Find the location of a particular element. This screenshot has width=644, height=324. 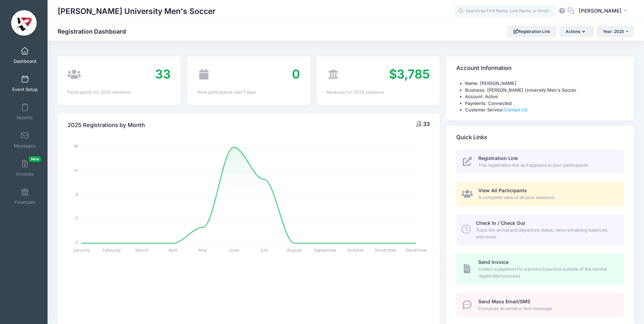

a: Event Setup is located at coordinates (25, 83).